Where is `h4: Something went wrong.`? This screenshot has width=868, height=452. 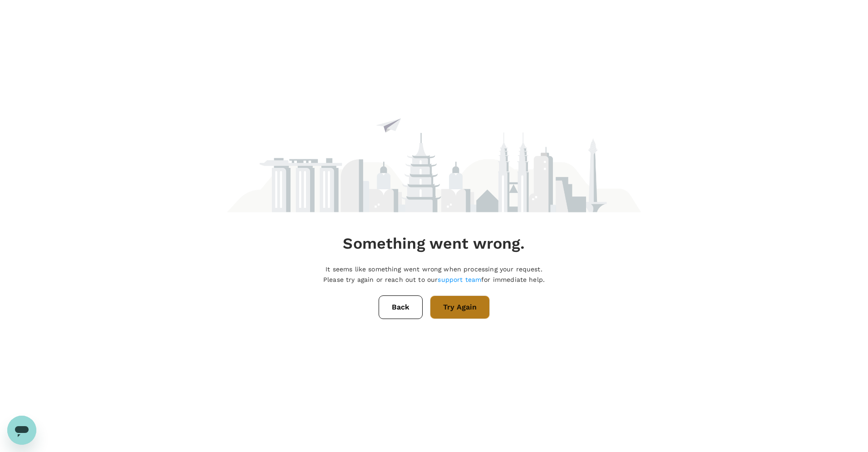 h4: Something went wrong. is located at coordinates (434, 244).